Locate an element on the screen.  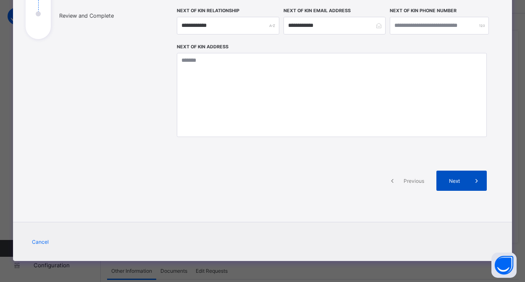
span: Previous is located at coordinates (413, 180).